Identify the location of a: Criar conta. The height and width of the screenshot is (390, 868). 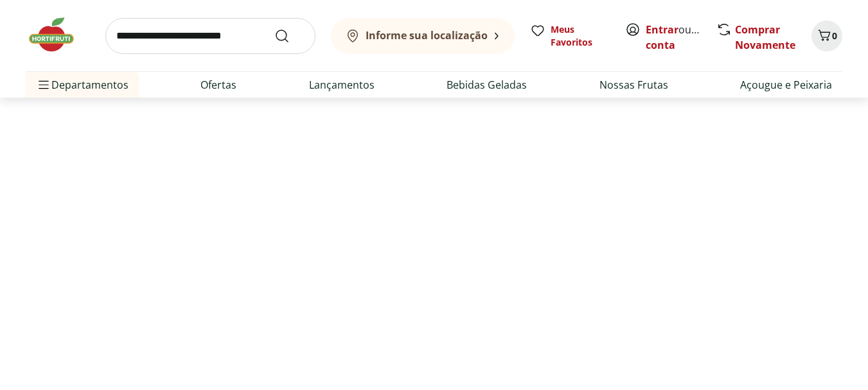
(681, 37).